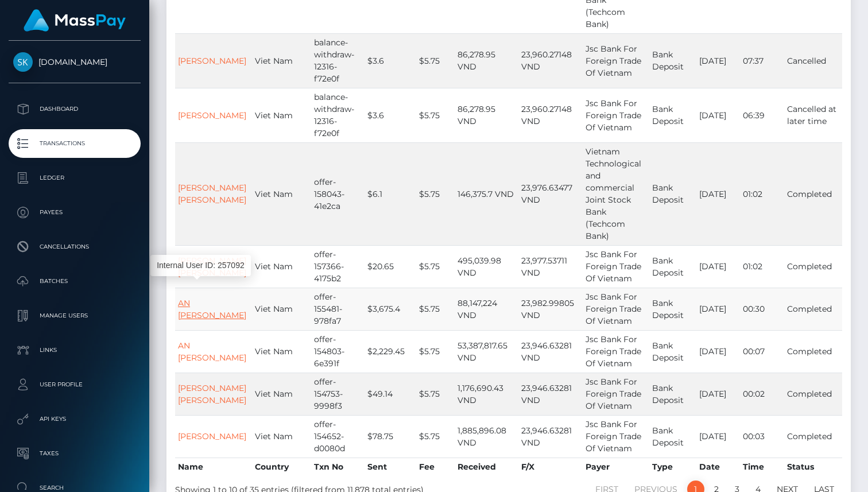 The width and height of the screenshot is (868, 492). Describe the element at coordinates (75, 385) in the screenshot. I see `a: User Profile` at that location.